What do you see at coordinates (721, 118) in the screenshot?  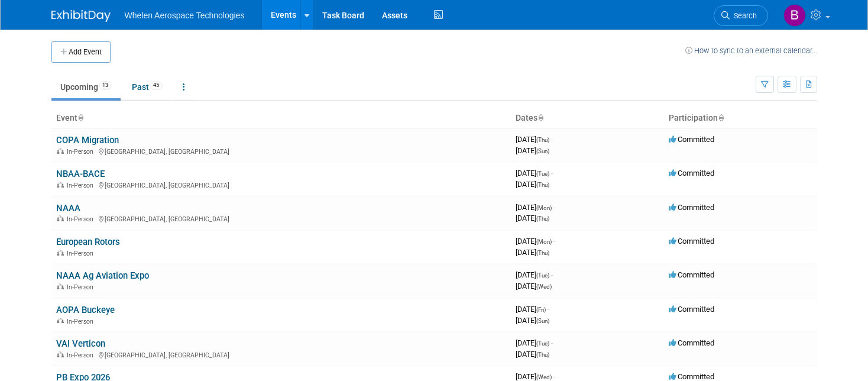 I see `a: Sort by Participation Type` at bounding box center [721, 118].